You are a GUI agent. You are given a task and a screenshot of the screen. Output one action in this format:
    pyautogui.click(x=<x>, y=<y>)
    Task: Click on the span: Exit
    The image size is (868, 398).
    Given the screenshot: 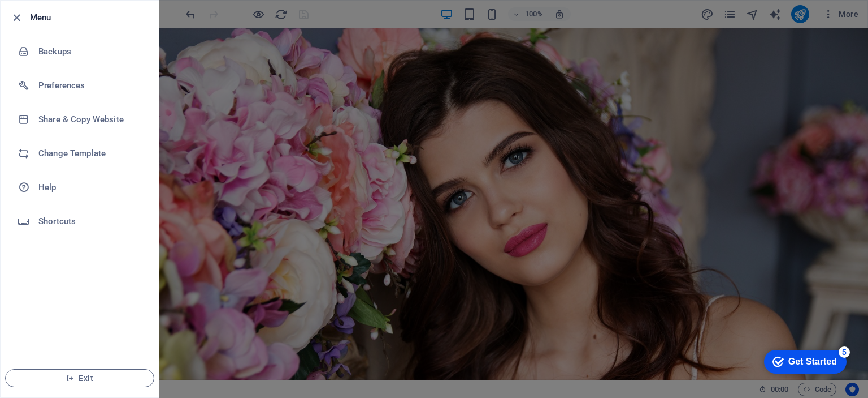 What is the action you would take?
    pyautogui.click(x=80, y=378)
    